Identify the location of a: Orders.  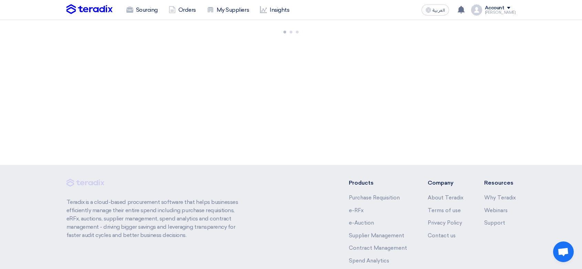
(182, 10).